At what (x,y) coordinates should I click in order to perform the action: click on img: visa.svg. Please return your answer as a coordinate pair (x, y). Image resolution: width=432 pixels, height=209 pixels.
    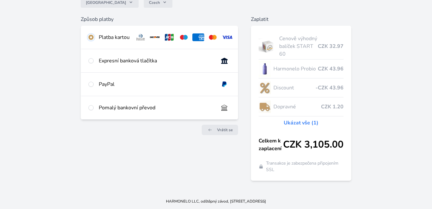
    Looking at the image, I should click on (227, 37).